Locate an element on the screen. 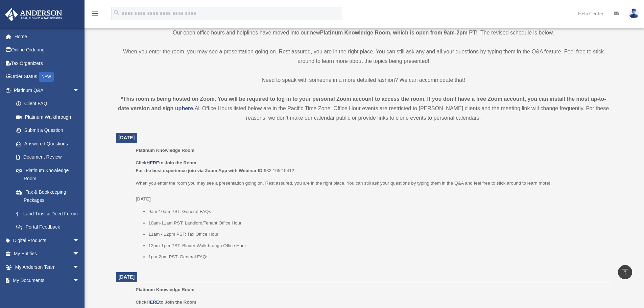 The image size is (644, 308). p: When you enter the room you may see a presentation going on. Rest assured, you are in the right p... is located at coordinates (371, 191).